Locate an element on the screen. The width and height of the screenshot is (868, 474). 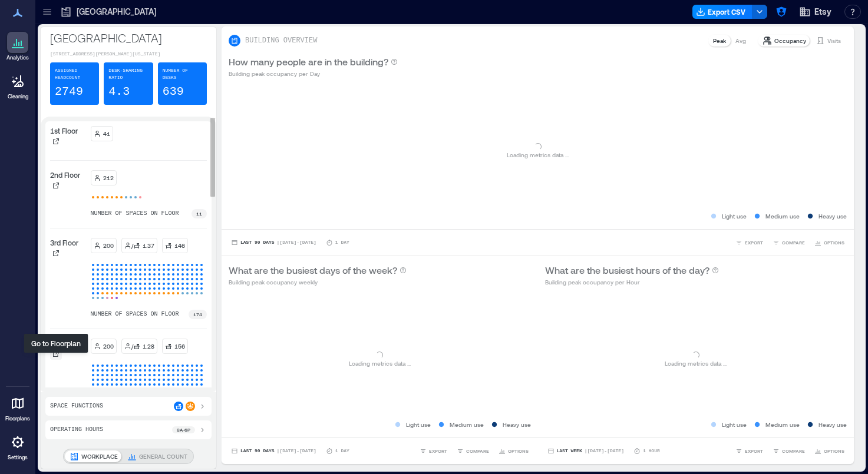
p: 41 is located at coordinates (107, 134).